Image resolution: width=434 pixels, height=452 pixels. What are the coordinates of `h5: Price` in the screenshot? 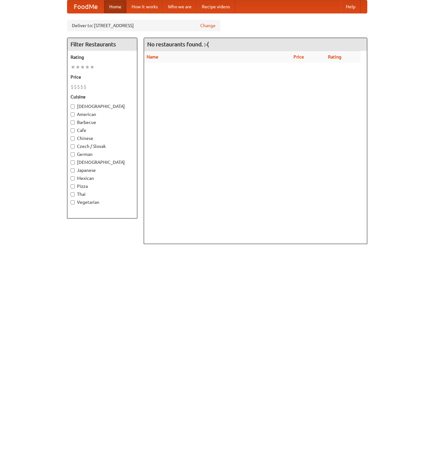 It's located at (102, 77).